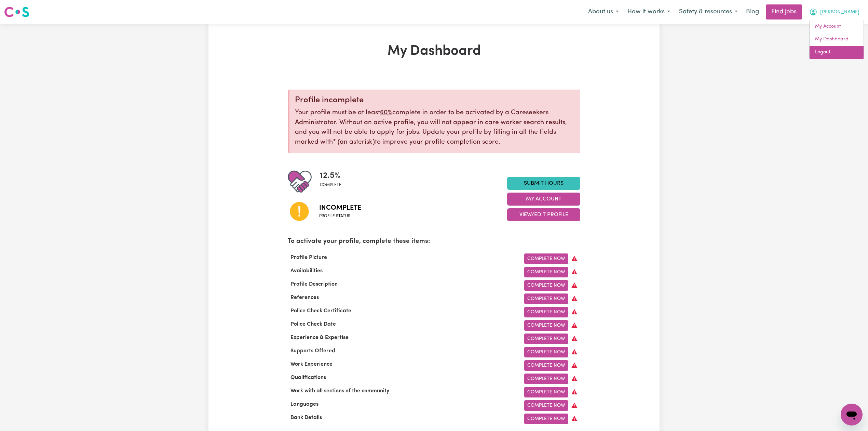  What do you see at coordinates (354, 142) in the screenshot?
I see `span: an asterisk` at bounding box center [354, 142].